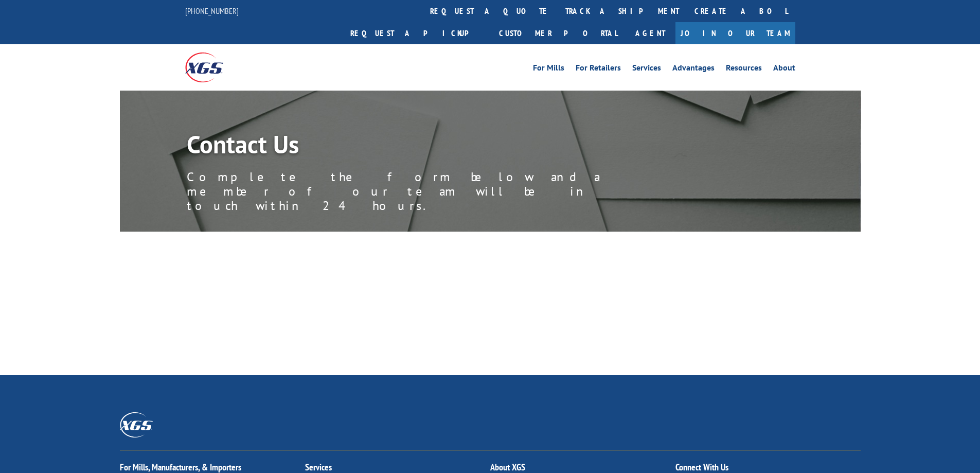 This screenshot has width=980, height=473. I want to click on a: Request a pickup, so click(417, 33).